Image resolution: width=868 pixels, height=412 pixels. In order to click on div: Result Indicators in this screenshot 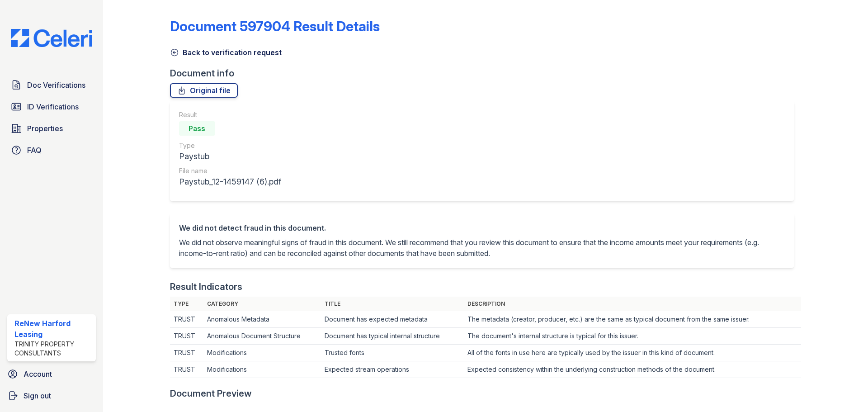, I will do `click(206, 287)`.